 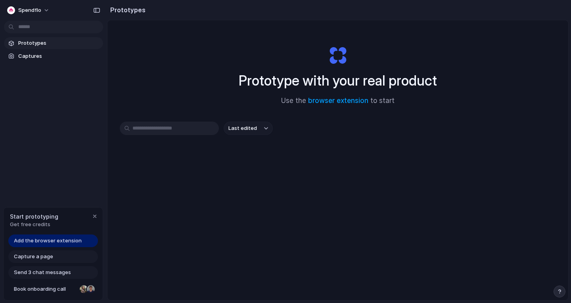 I want to click on button: spendflo, so click(x=29, y=10).